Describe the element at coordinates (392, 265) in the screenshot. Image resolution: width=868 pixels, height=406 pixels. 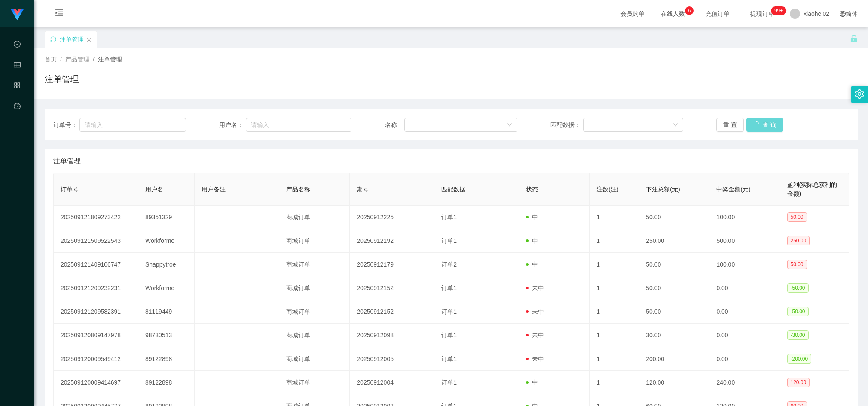
I see `td: 20250912179` at that location.